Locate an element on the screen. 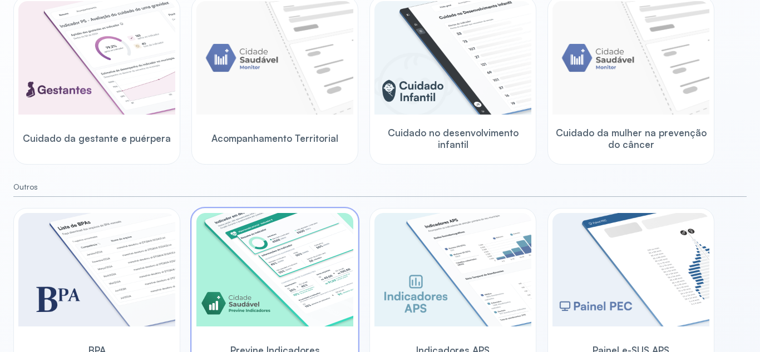 This screenshot has height=352, width=760. img: pregnants.png is located at coordinates (97, 58).